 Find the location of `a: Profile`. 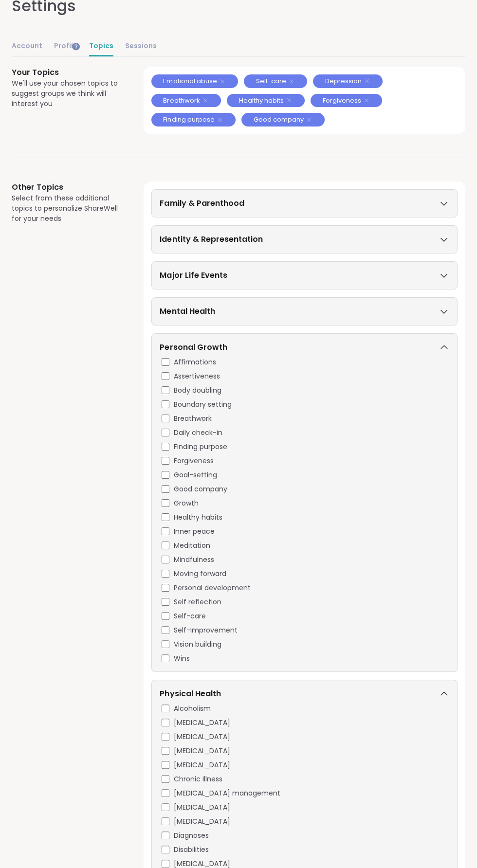

a: Profile is located at coordinates (66, 46).